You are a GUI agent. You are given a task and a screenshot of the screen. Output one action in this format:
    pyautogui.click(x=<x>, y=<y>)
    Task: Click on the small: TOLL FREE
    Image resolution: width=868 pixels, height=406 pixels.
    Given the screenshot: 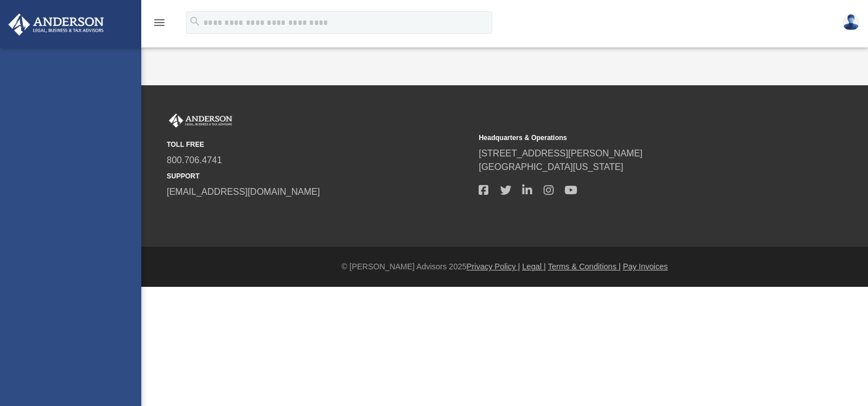 What is the action you would take?
    pyautogui.click(x=319, y=144)
    